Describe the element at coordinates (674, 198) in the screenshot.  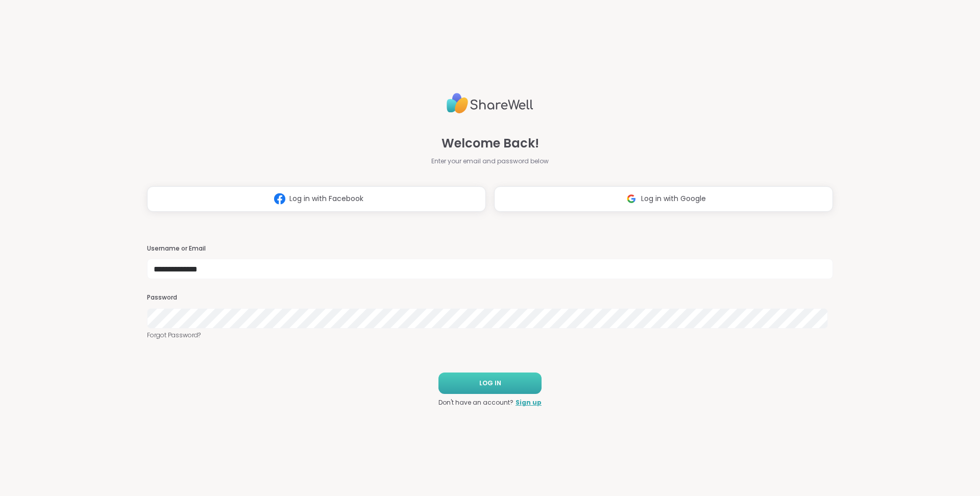
I see `span: Log in with Google` at that location.